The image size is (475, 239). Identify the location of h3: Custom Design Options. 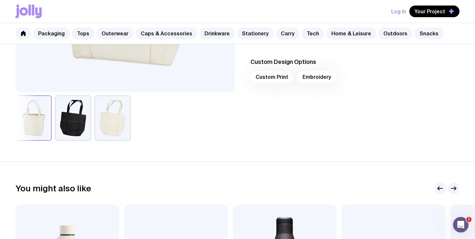
(355, 62).